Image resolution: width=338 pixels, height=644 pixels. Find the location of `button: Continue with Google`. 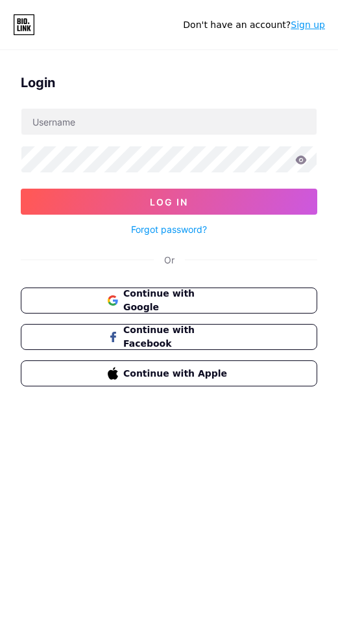

button: Continue with Google is located at coordinates (169, 301).